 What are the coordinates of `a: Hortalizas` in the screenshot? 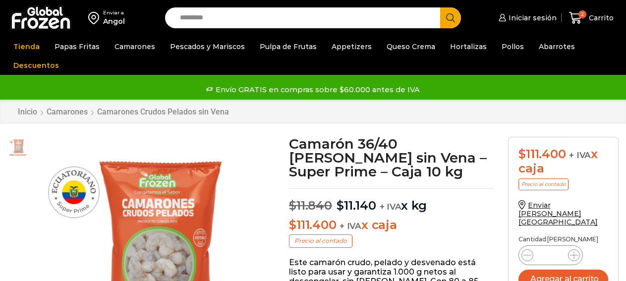 It's located at (468, 47).